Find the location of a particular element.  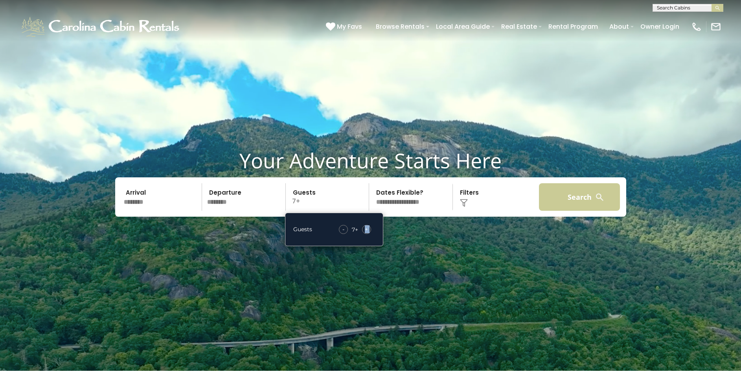

a: Local Area Guide is located at coordinates (463, 26).